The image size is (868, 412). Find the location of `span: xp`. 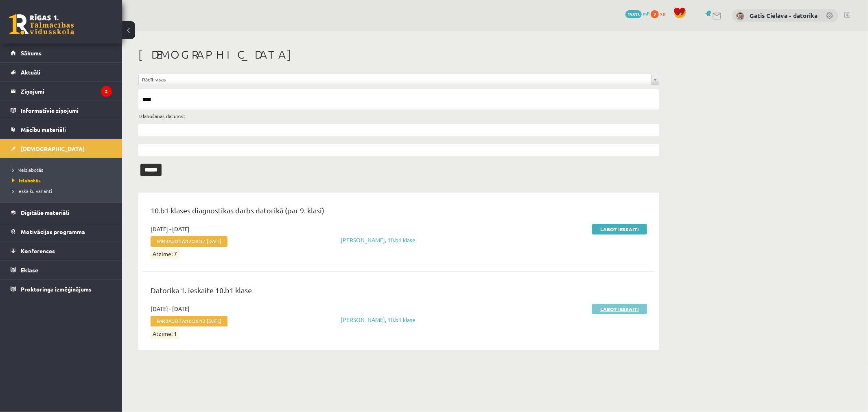

span: xp is located at coordinates (663, 14).